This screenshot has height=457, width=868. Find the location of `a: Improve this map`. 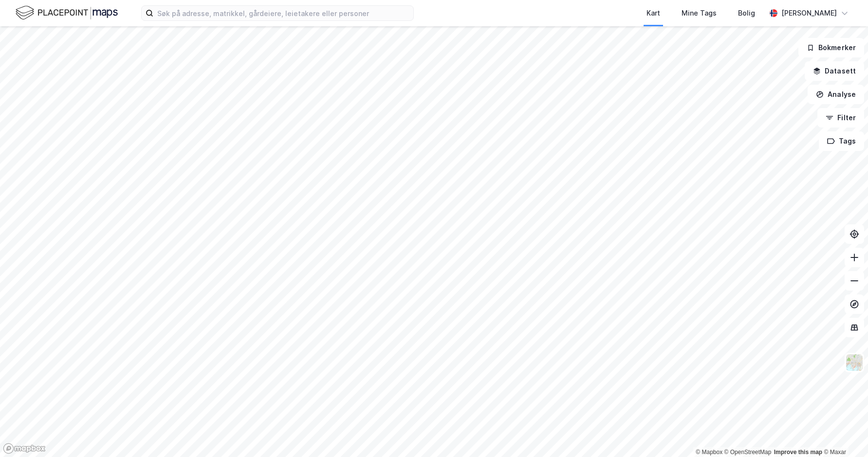

a: Improve this map is located at coordinates (799, 453).